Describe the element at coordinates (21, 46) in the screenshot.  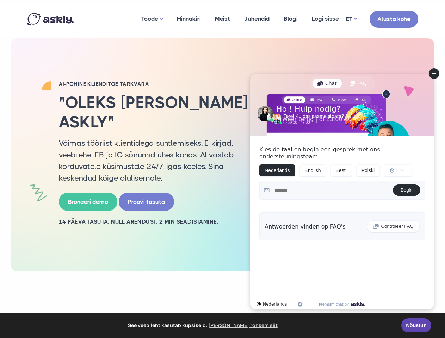
I see `img: Site logo` at that location.